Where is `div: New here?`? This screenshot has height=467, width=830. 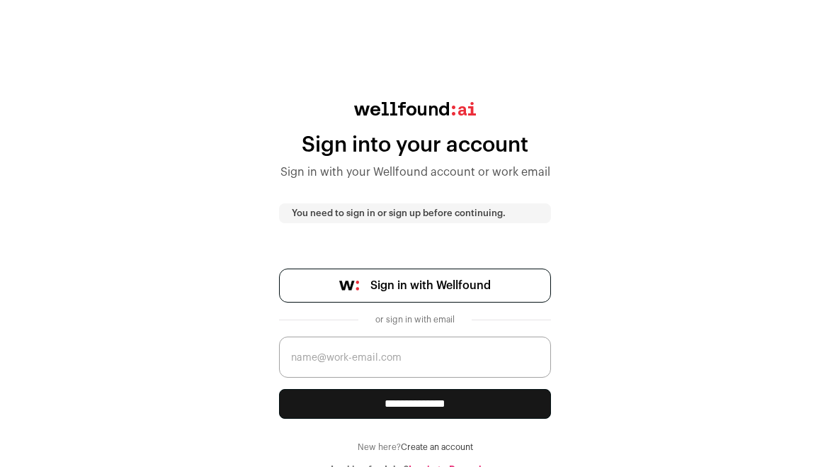 div: New here? is located at coordinates (415, 447).